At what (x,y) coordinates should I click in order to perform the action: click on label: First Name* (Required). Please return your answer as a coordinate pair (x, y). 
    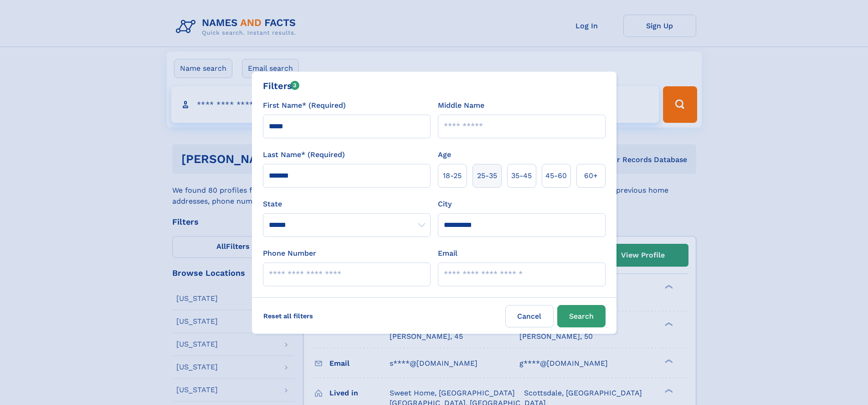
    Looking at the image, I should click on (304, 105).